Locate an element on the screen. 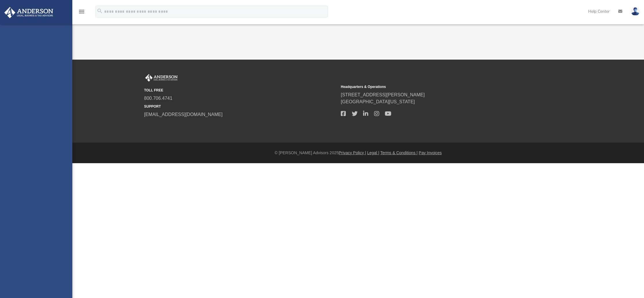 This screenshot has height=298, width=644. i: menu is located at coordinates (82, 12).